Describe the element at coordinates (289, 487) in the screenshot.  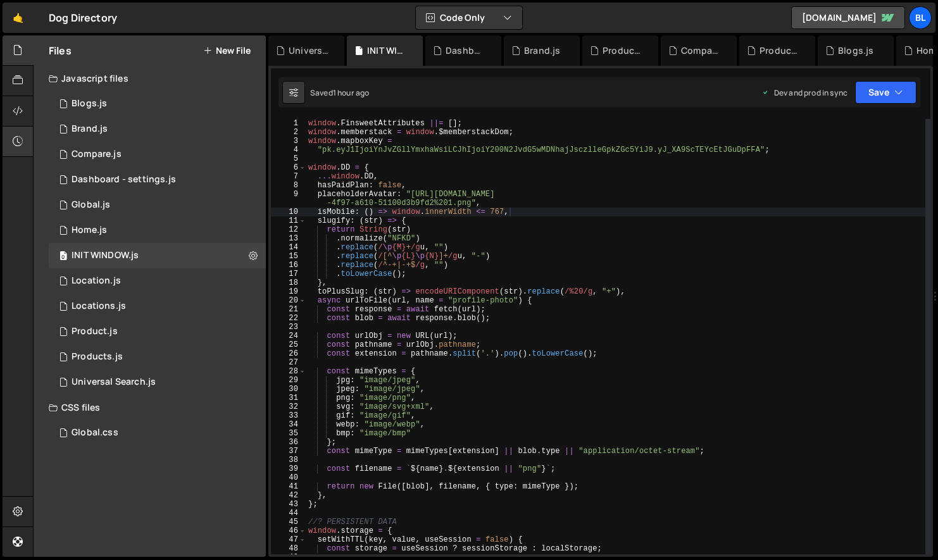
I see `div: 41` at that location.